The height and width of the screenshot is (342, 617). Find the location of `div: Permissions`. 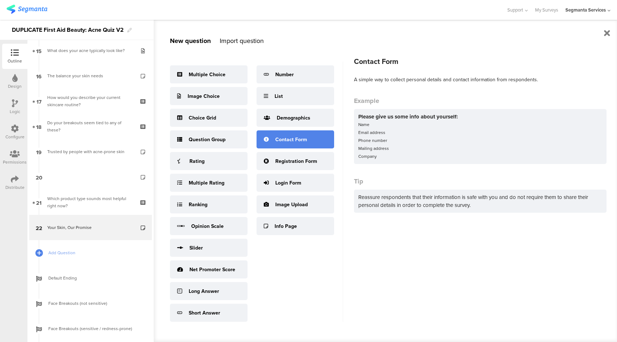

div: Permissions is located at coordinates (15, 162).